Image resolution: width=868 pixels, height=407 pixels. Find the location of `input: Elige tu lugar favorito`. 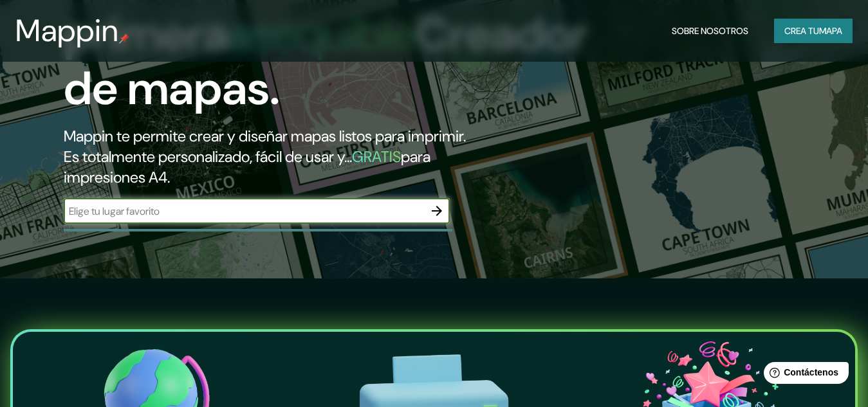

input: Elige tu lugar favorito is located at coordinates (244, 211).